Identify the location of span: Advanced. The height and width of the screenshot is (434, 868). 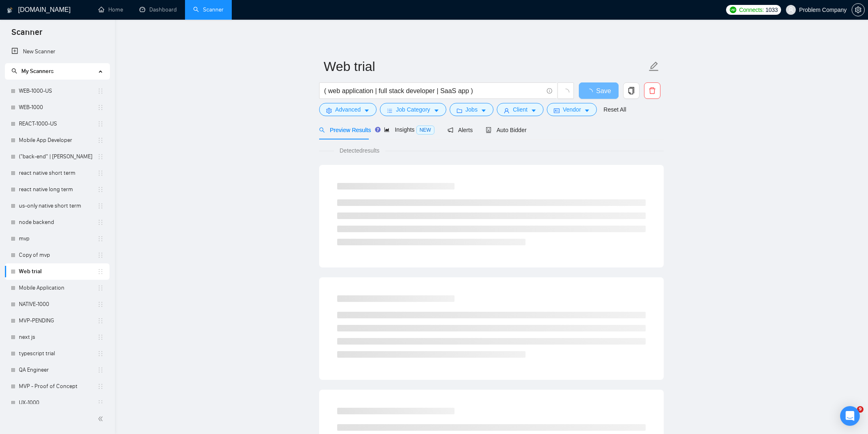
(348, 109).